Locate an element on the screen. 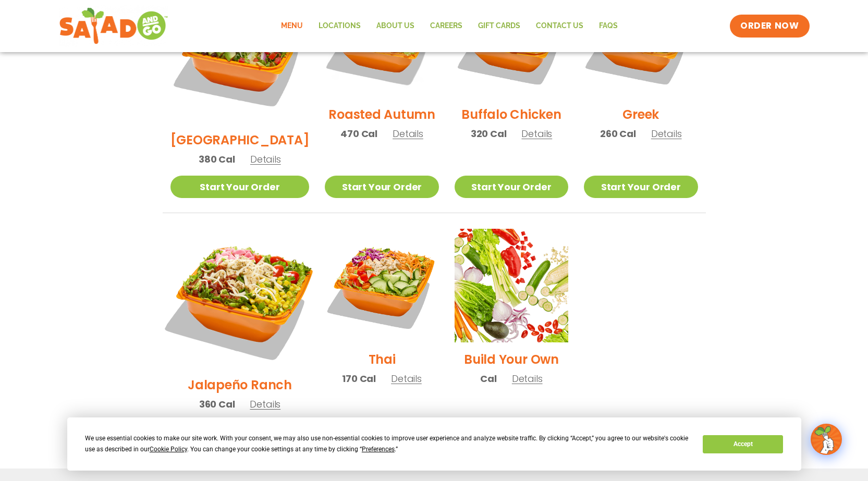 Image resolution: width=868 pixels, height=481 pixels. h2: Greek is located at coordinates (641, 114).